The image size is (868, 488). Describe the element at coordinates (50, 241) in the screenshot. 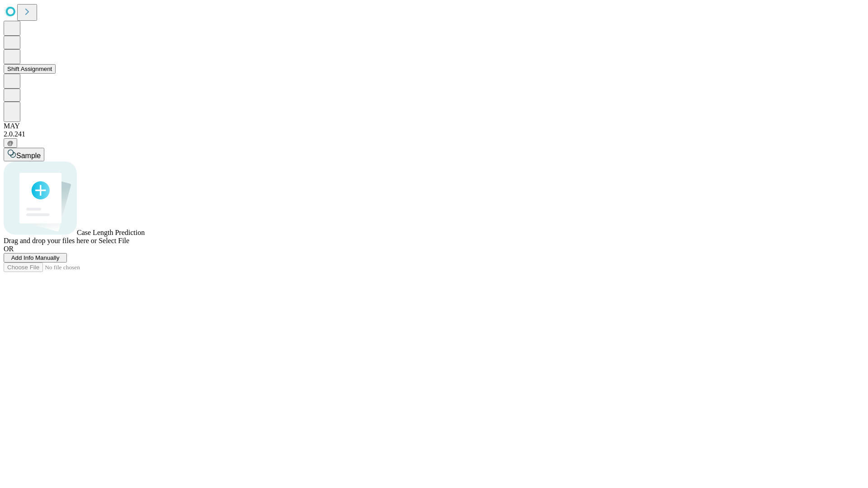

I see `span: Drag and drop your files here or` at that location.